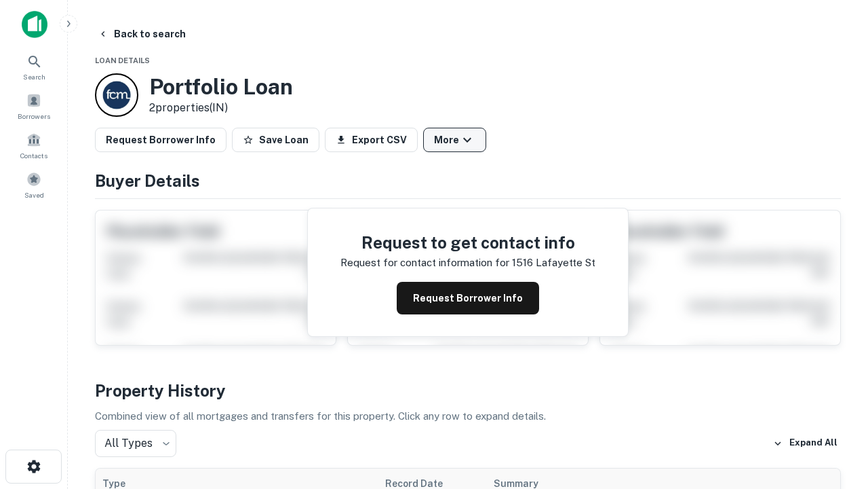  I want to click on span: Saved, so click(34, 194).